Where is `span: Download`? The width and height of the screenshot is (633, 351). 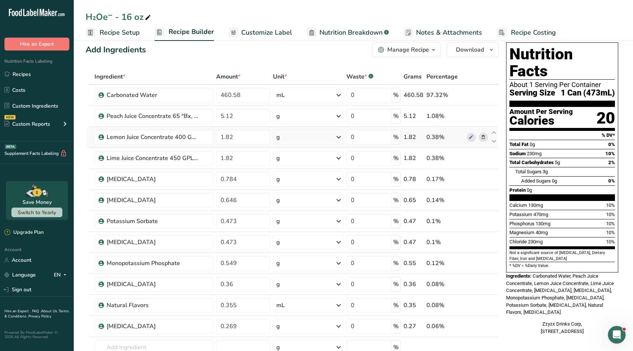 span: Download is located at coordinates (470, 50).